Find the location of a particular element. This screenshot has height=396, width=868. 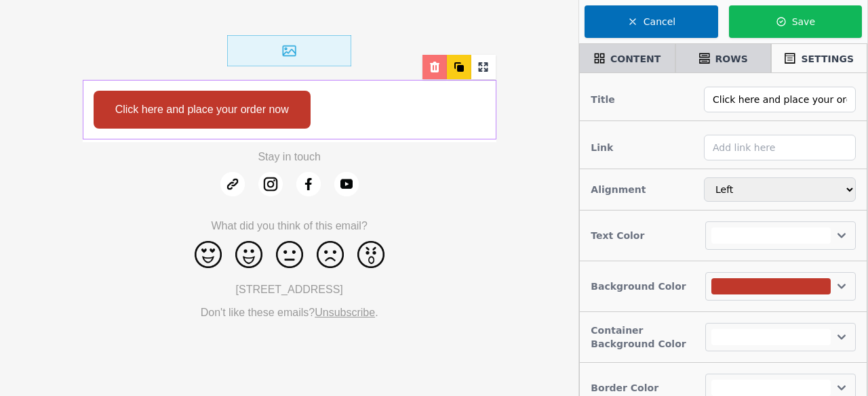

span: CONTENT is located at coordinates (635, 59).